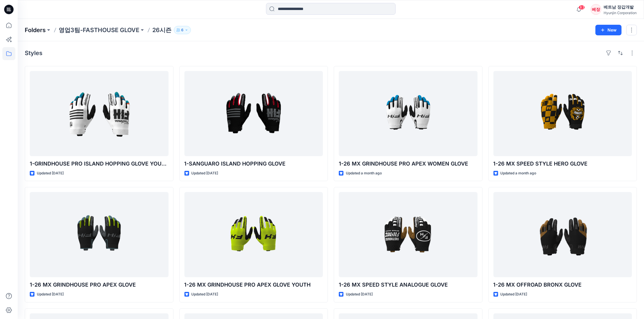 This screenshot has width=644, height=319. Describe the element at coordinates (35, 30) in the screenshot. I see `a: Folders` at that location.